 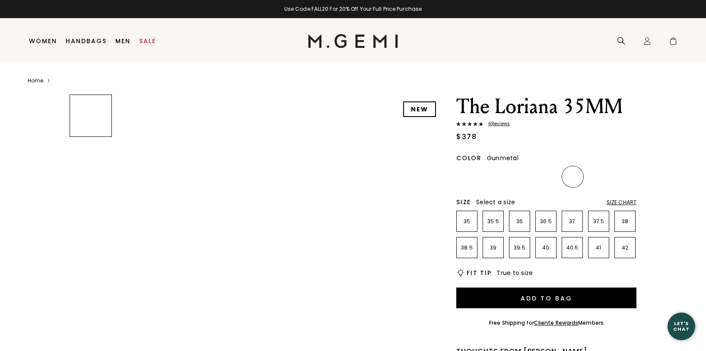 What do you see at coordinates (625, 248) in the screenshot?
I see `p: 42` at bounding box center [625, 248].